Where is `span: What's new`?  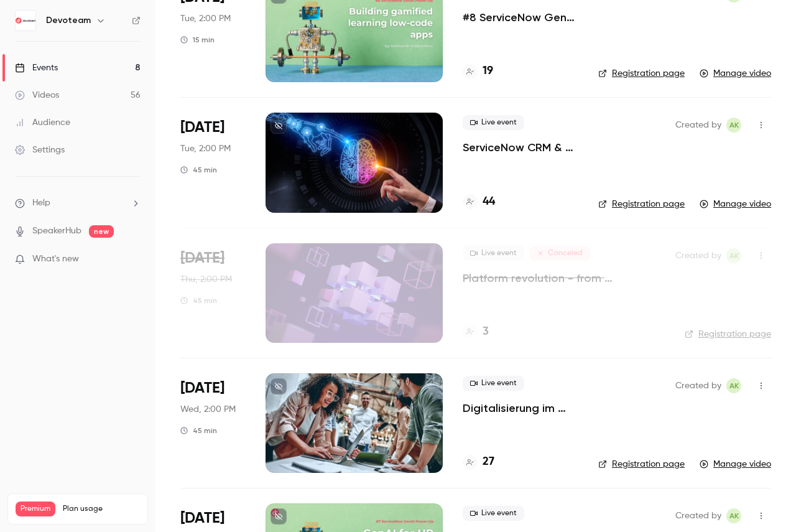
span: What's new is located at coordinates (55, 259).